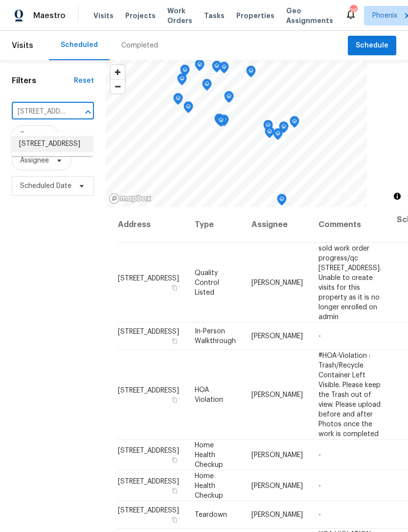 The image size is (408, 532). What do you see at coordinates (211, 515) in the screenshot?
I see `span: Teardown` at bounding box center [211, 515].